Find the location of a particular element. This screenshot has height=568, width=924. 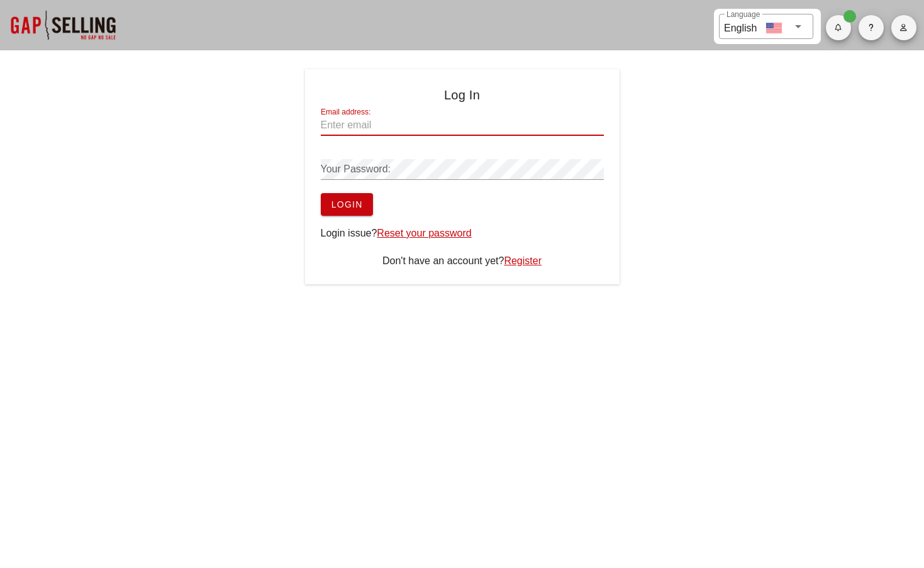

a: Register is located at coordinates (523, 260).